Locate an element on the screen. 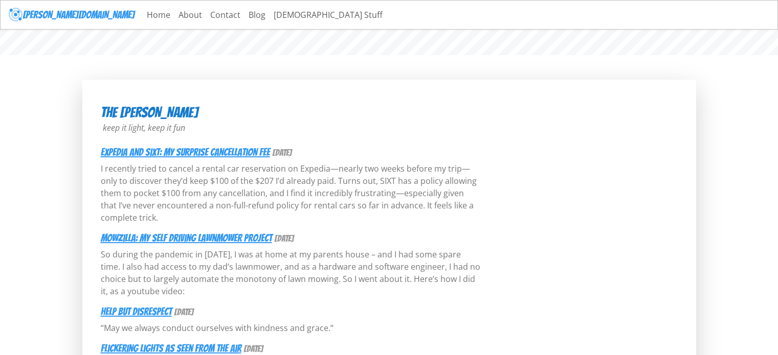  a: Contact is located at coordinates (225, 15).